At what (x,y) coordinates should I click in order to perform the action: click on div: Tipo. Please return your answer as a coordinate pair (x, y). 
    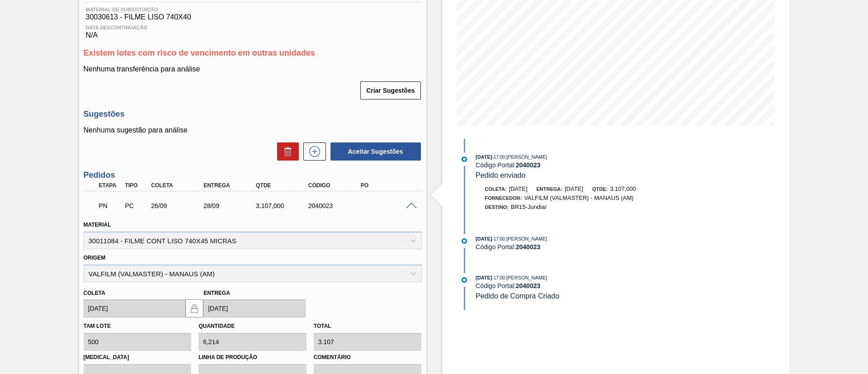
    Looking at the image, I should click on (136, 185).